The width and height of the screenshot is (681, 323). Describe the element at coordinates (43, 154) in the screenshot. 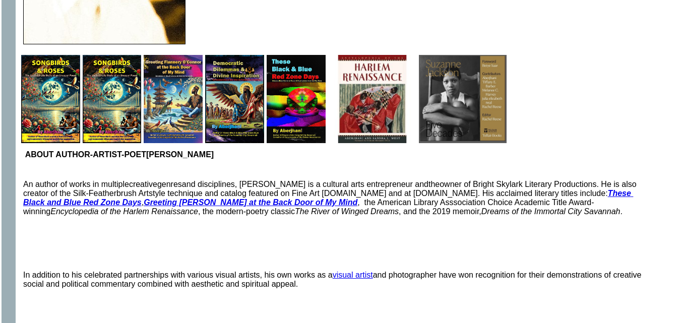

I see `span: ABOUT A` at that location.